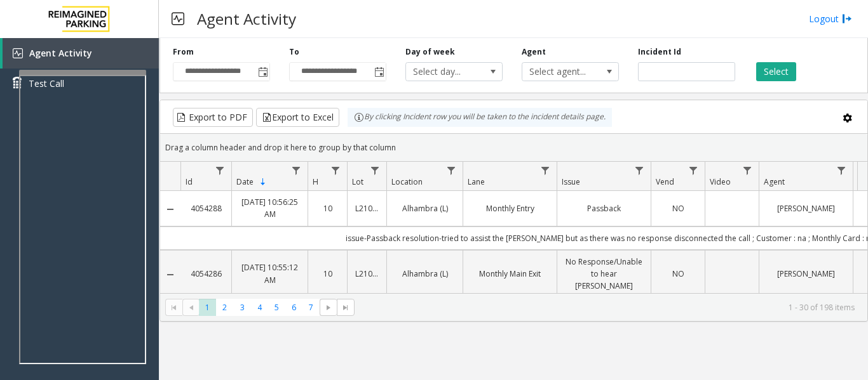  What do you see at coordinates (720, 182) in the screenshot?
I see `span: Video` at bounding box center [720, 182].